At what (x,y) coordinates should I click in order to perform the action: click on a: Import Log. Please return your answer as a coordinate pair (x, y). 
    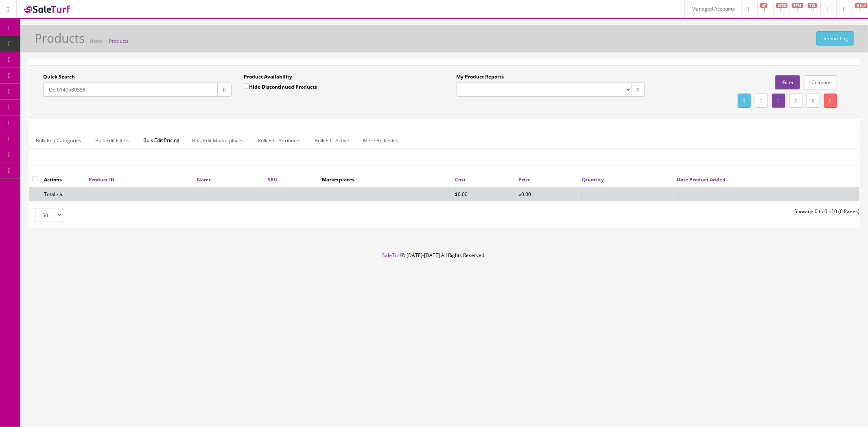
    Looking at the image, I should click on (835, 38).